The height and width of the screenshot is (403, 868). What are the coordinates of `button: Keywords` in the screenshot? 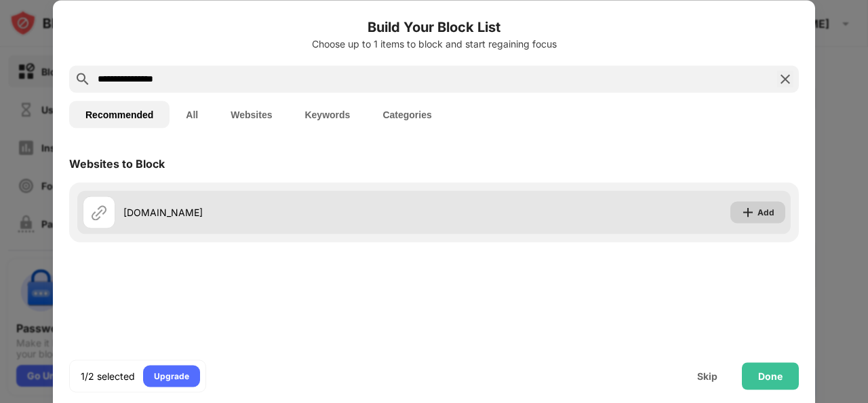 It's located at (327, 114).